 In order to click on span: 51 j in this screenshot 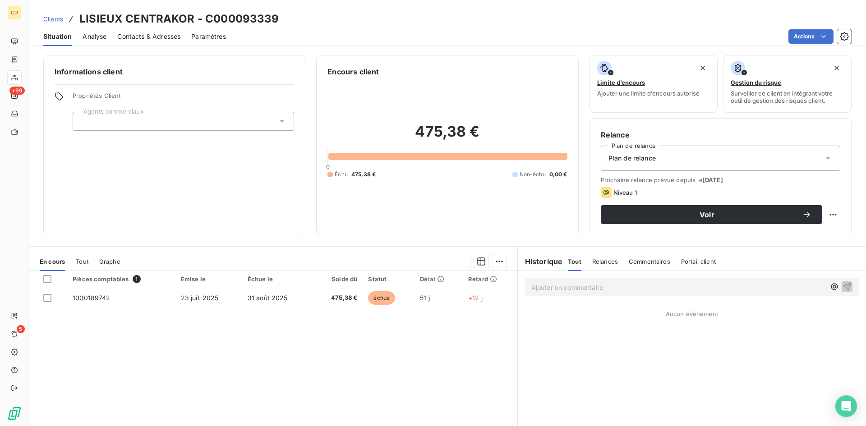, I will do `click(425, 298)`.